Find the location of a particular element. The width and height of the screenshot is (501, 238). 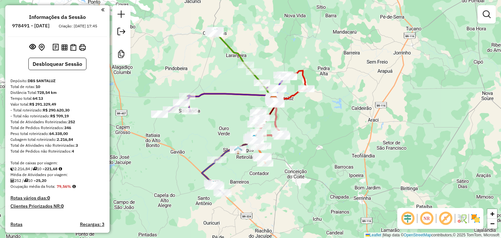

strong: 64:13 is located at coordinates (38, 98).